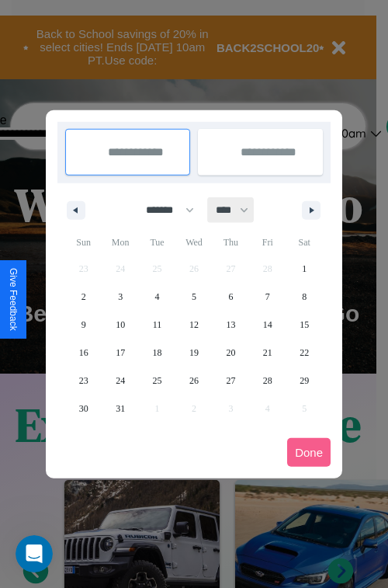  What do you see at coordinates (83, 353) in the screenshot?
I see `button: 16` at bounding box center [83, 353].